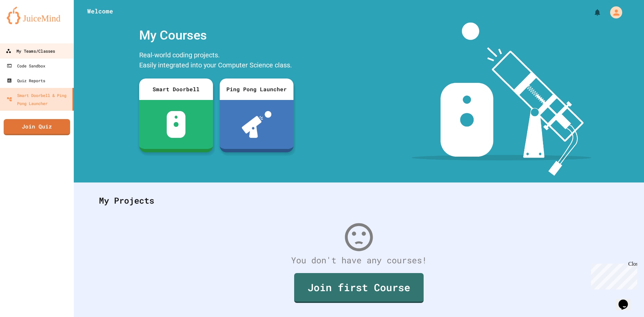  What do you see at coordinates (216, 61) in the screenshot?
I see `div: Real-world coding projects. Easily integrated into your Computer Science class.` at bounding box center [216, 61].